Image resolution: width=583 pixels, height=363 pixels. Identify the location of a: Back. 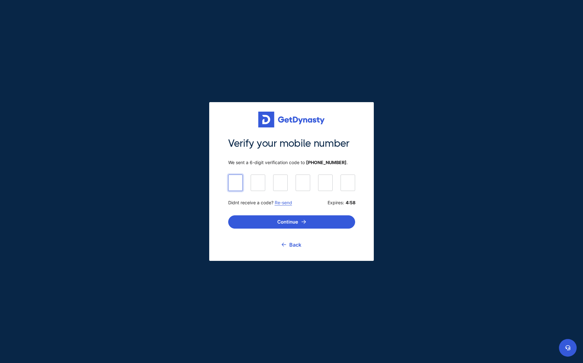
(291, 245).